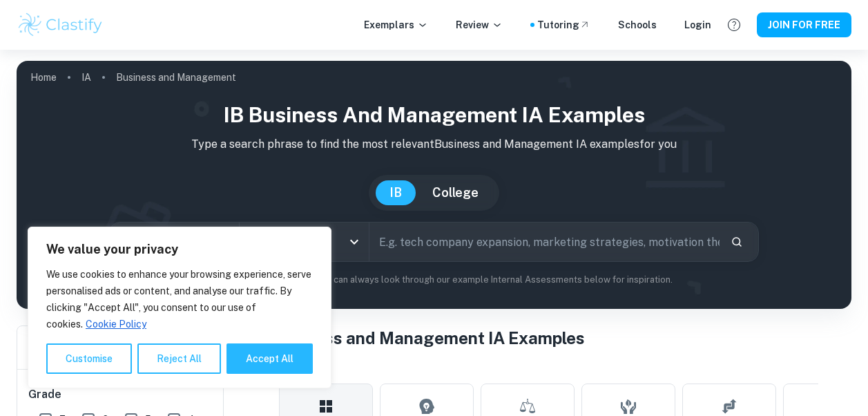 This screenshot has height=416, width=868. Describe the element at coordinates (479, 25) in the screenshot. I see `p: Review` at that location.